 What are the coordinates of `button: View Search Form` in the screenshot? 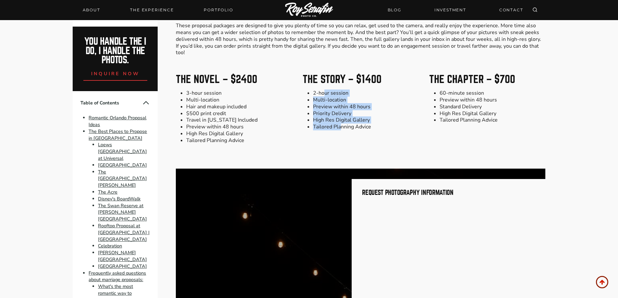 It's located at (535, 10).